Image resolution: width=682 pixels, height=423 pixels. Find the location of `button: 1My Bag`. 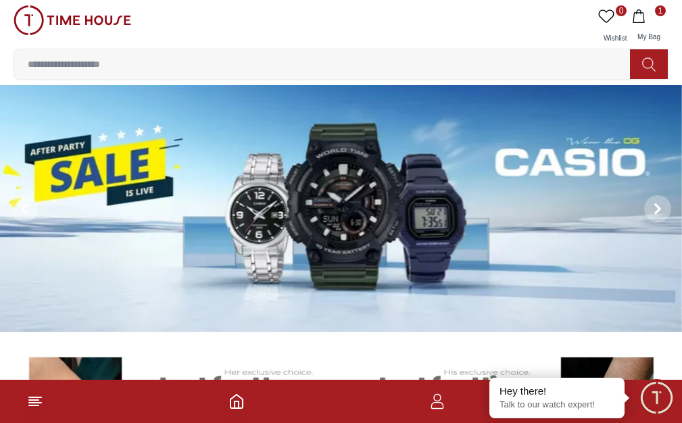

button: 1My Bag is located at coordinates (649, 27).